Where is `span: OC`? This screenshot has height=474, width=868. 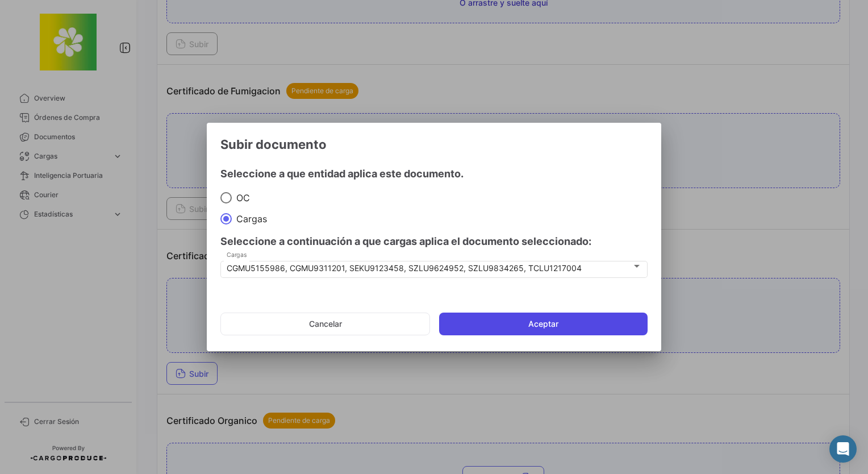
span: OC is located at coordinates (241, 198).